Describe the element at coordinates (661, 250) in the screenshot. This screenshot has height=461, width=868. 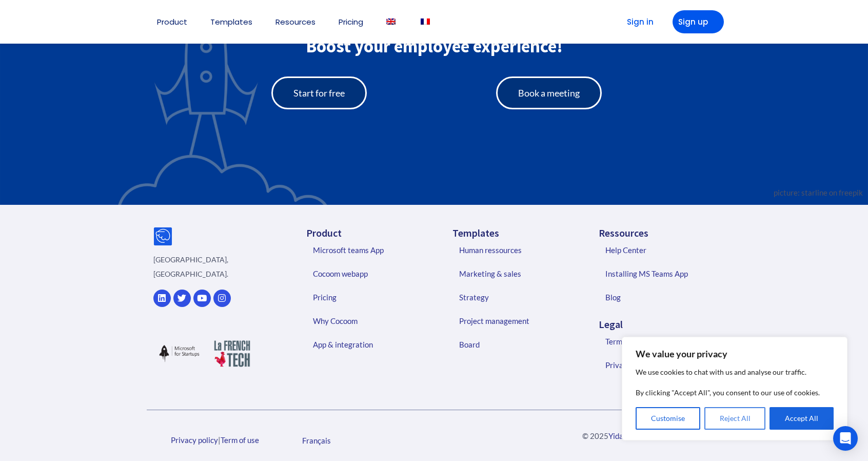
I see `a: Help Center` at that location.